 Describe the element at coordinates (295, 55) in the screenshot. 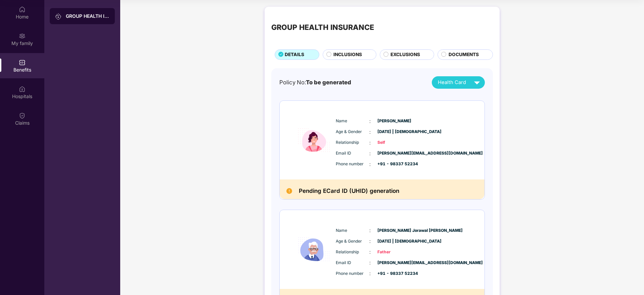

I see `span: DETAILS` at that location.